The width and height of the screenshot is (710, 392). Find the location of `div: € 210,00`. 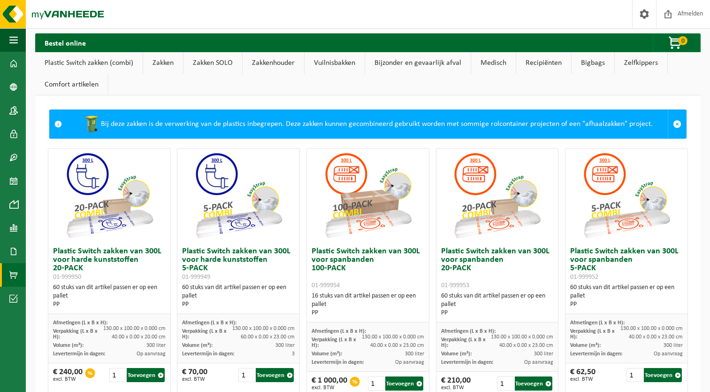

div: € 210,00 is located at coordinates (456, 383).